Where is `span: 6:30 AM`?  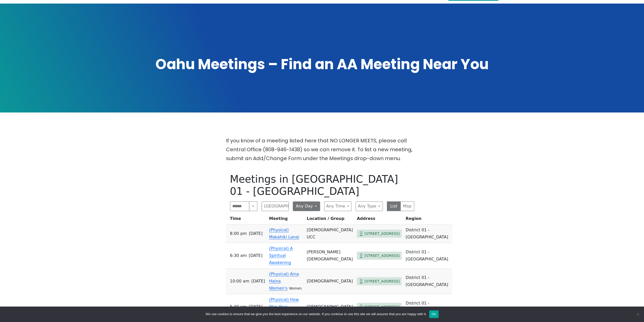 span: 6:30 AM is located at coordinates (238, 256).